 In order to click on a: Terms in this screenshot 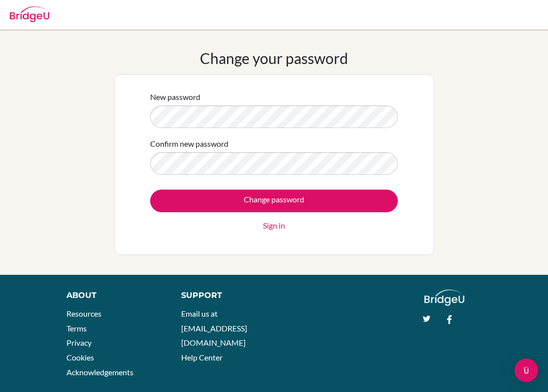, I will do `click(76, 328)`.